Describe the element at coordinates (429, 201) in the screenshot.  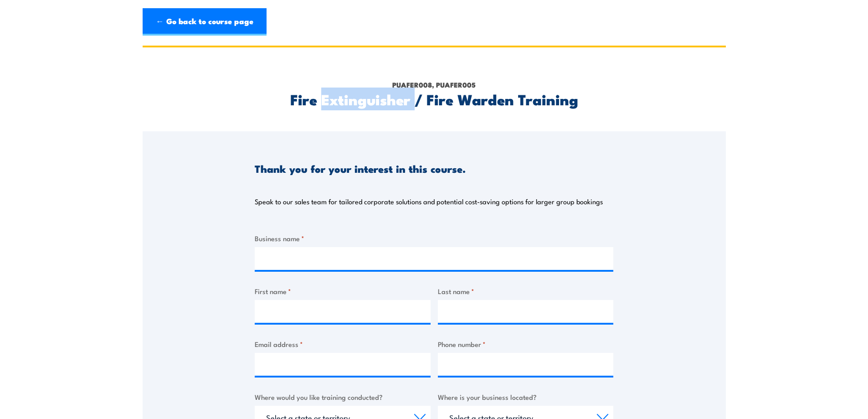
I see `p: Speak to our sales team for tailored corporate solutions and potential cost-saving options for la...` at that location.